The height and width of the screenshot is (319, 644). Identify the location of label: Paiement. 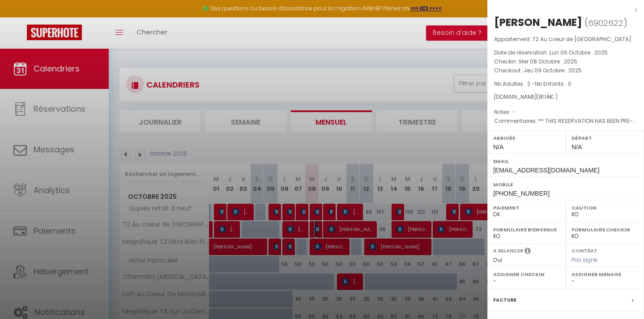
(526, 208).